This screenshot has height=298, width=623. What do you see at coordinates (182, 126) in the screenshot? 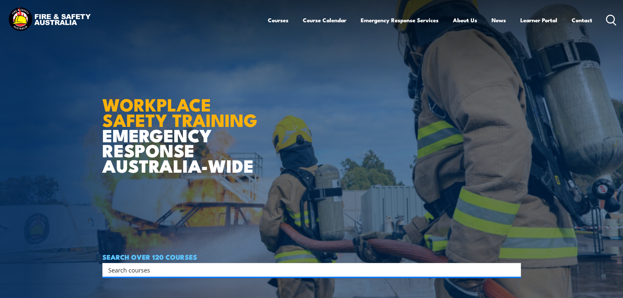
I see `h1: EMERGENCY RESPONSE AUSTRALIA-WIDE` at bounding box center [182, 126].